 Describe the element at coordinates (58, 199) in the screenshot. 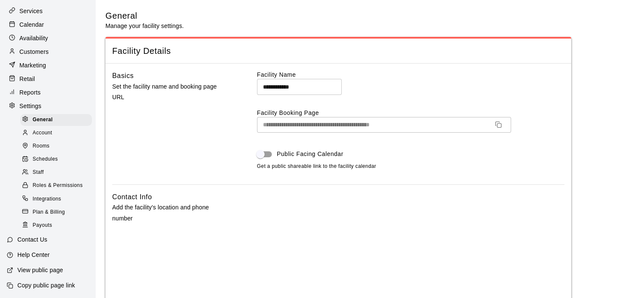

I see `a: Integrations` at that location.